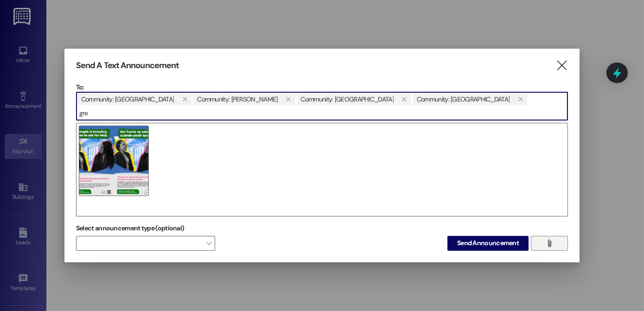 The height and width of the screenshot is (311, 644). What do you see at coordinates (114, 161) in the screenshot?
I see `img: 3876-1757611418367.png` at bounding box center [114, 161].